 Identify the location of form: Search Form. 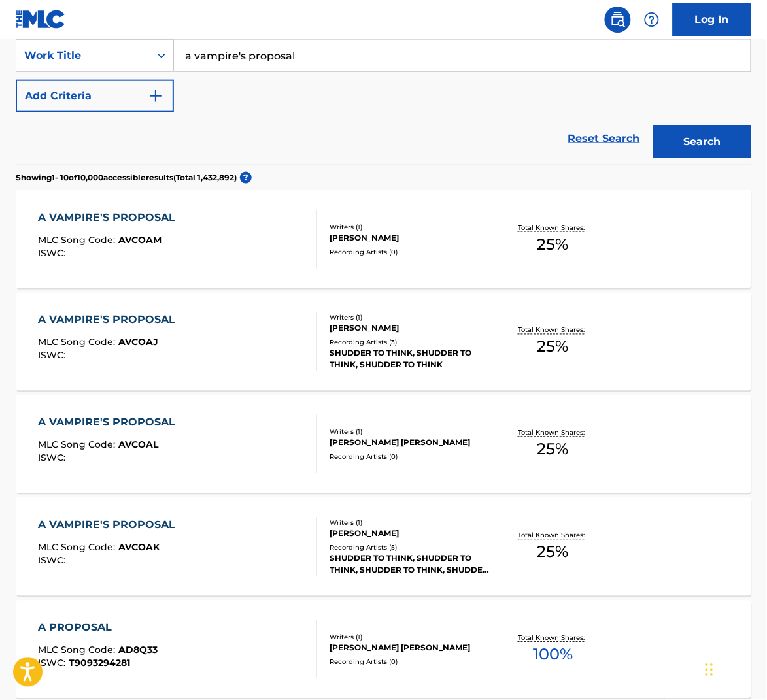
(384, 102).